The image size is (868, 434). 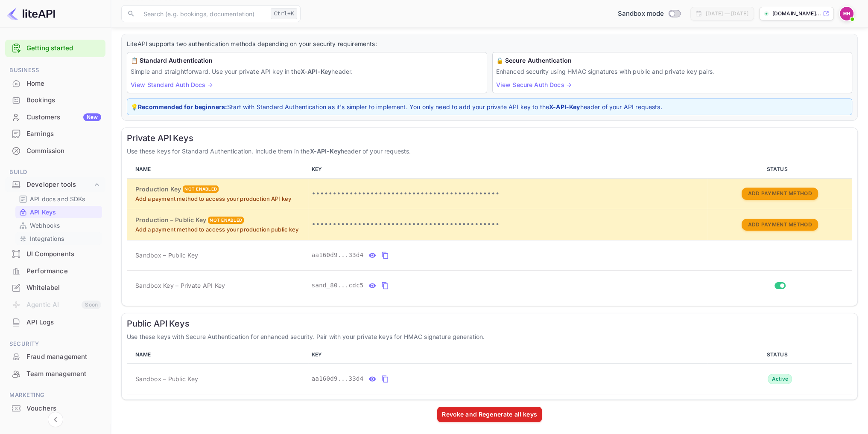 I want to click on button: Collapse navigation, so click(x=56, y=420).